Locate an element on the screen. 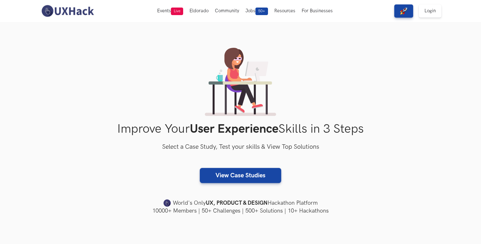  a: View Case Studies is located at coordinates (240, 175).